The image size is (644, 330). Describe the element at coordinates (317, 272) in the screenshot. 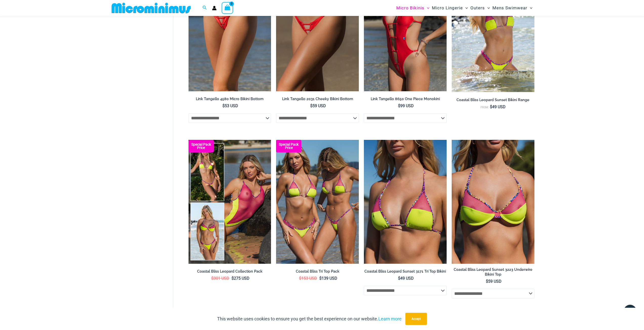

I see `a: Coastal Bliss Tri Top Pack` at that location.